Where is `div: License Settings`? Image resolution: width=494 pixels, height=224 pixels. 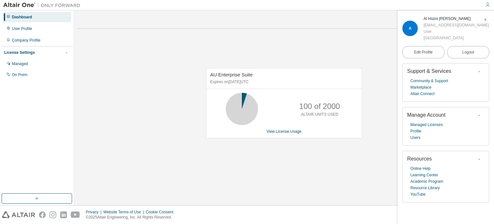 div: License Settings is located at coordinates (19, 52).